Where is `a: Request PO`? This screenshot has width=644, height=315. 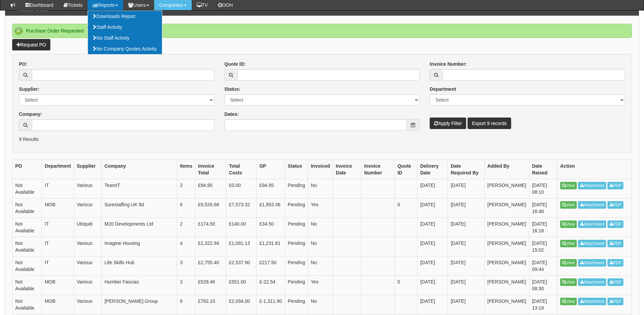
a: Request PO is located at coordinates (31, 45).